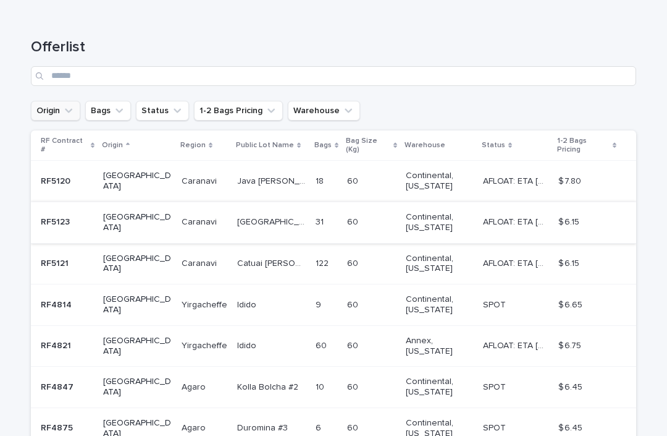 The width and height of the screenshot is (667, 436). What do you see at coordinates (334, 47) in the screenshot?
I see `h1: Offerlist` at bounding box center [334, 47].